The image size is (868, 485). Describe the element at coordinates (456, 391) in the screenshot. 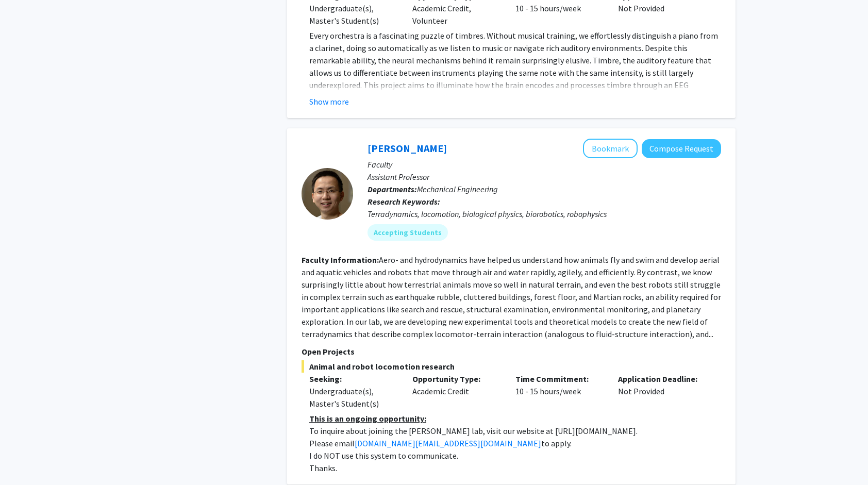

I see `div: Academic Credit` at that location.